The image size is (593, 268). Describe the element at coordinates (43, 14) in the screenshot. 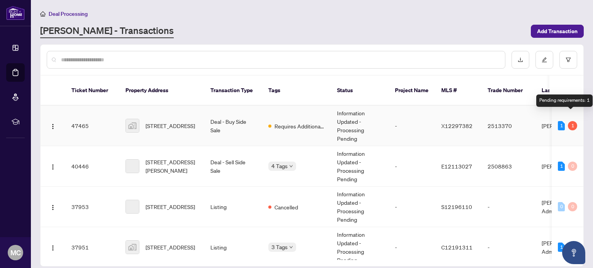

I see `span: home` at that location.